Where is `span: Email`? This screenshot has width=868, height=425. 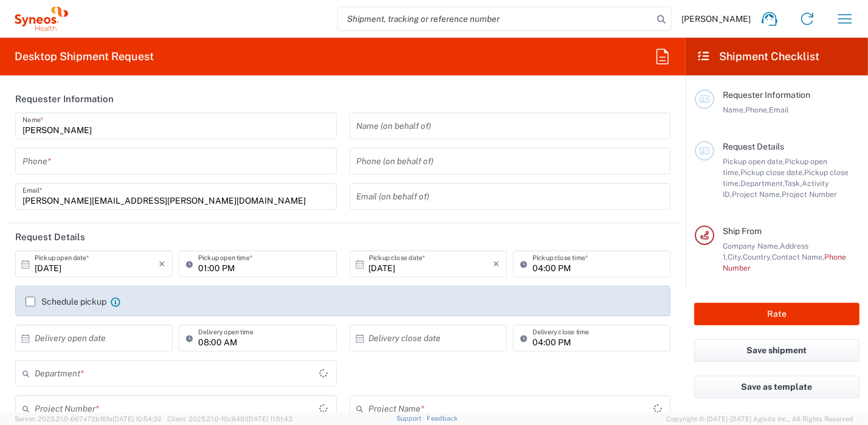
span: Email is located at coordinates (779, 109).